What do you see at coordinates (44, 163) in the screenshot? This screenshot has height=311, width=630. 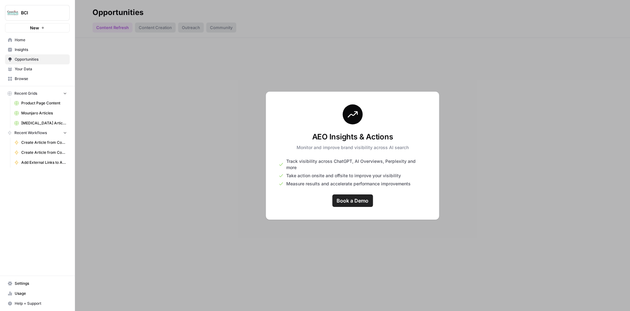 I see `span: Add External Links to Article` at bounding box center [44, 163].